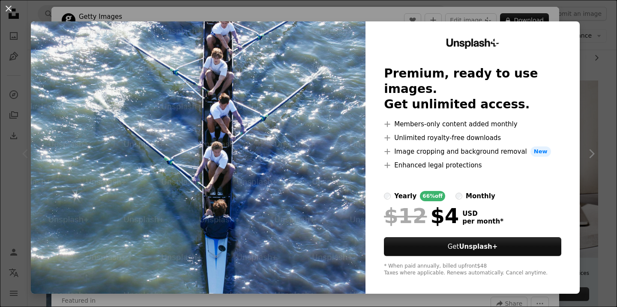  What do you see at coordinates (478, 247) in the screenshot?
I see `strong: Unsplash+` at bounding box center [478, 247].